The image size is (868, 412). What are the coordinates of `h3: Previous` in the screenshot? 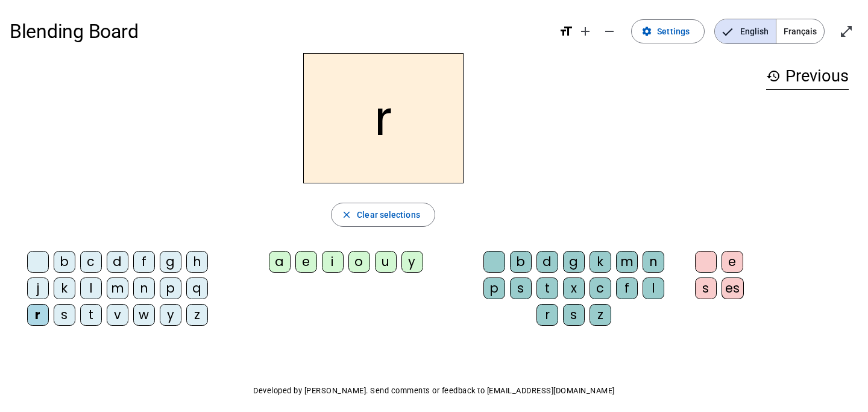 It's located at (807, 76).